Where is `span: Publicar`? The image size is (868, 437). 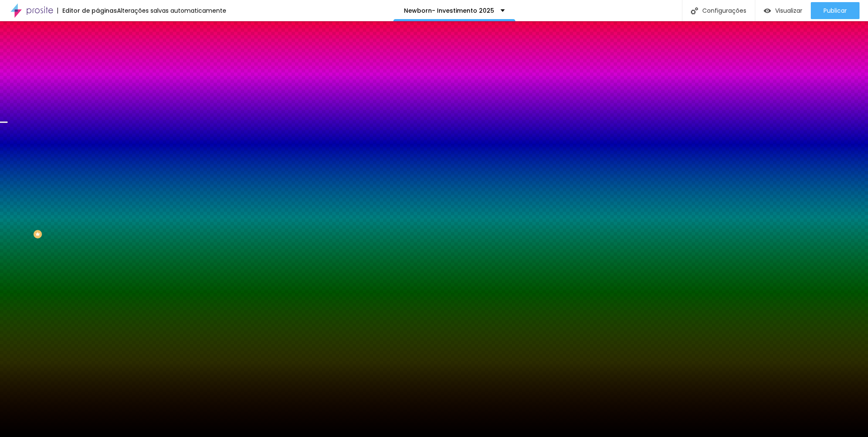
span: Publicar is located at coordinates (836, 10).